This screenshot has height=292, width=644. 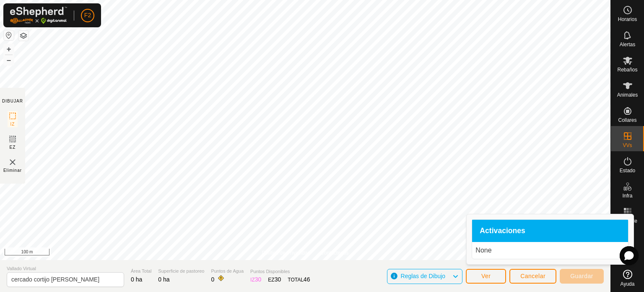 I want to click on span: IZ, so click(x=12, y=124).